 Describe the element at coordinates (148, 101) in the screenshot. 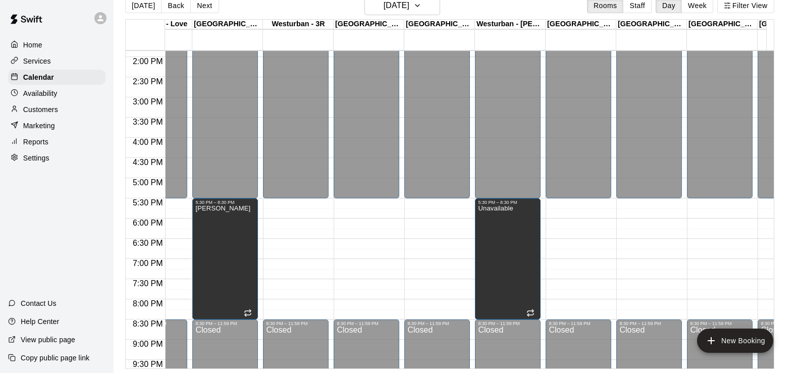

I see `span: 3:00 PM` at that location.